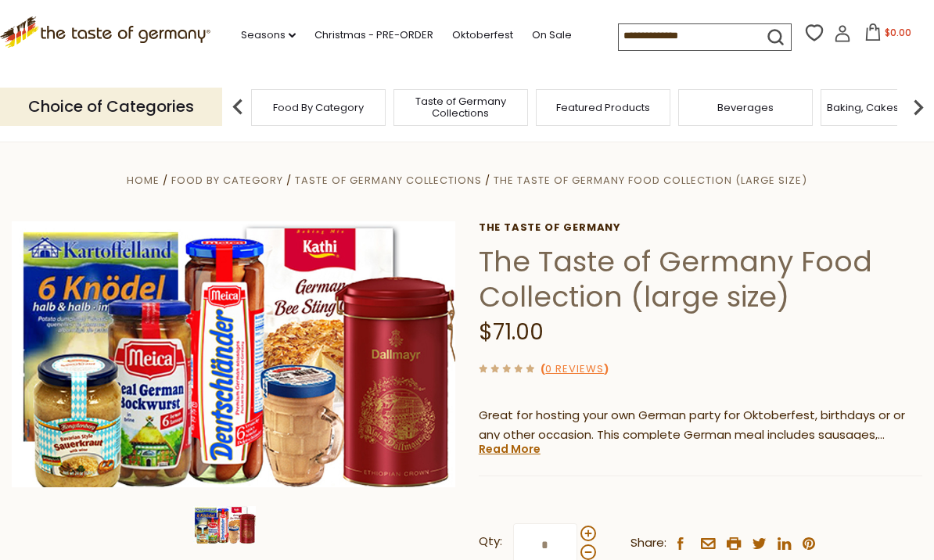 This screenshot has height=560, width=934. Describe the element at coordinates (745, 107) in the screenshot. I see `a: Beverages` at that location.